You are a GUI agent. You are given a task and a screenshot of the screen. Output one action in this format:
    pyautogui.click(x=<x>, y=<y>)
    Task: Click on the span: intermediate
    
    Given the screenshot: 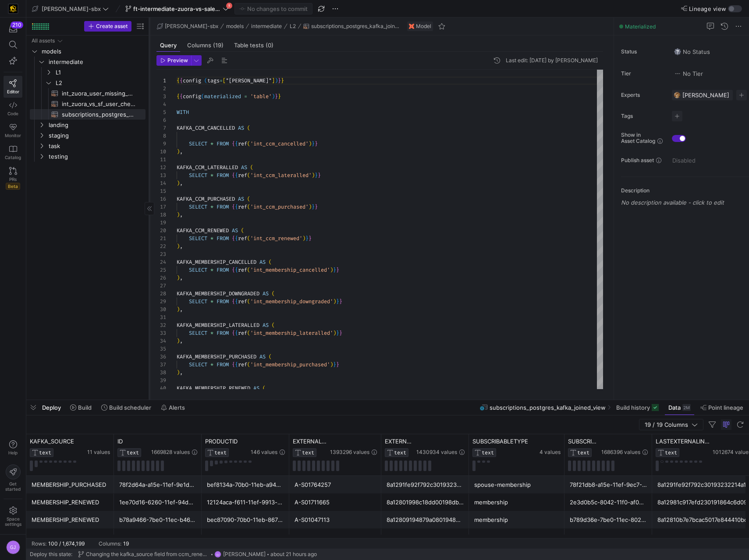 What is the action you would take?
    pyautogui.click(x=96, y=62)
    